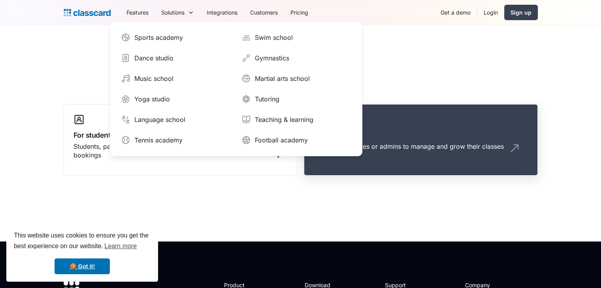 The height and width of the screenshot is (288, 601). What do you see at coordinates (160, 120) in the screenshot?
I see `div: Language school` at bounding box center [160, 120].